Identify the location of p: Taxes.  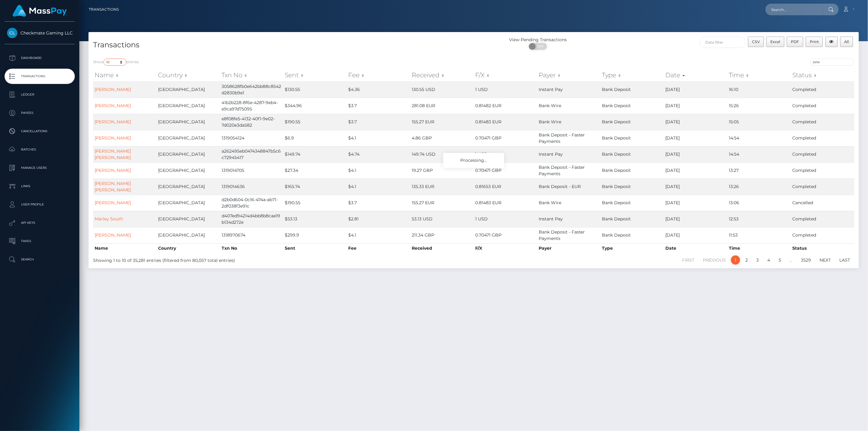
(39, 241).